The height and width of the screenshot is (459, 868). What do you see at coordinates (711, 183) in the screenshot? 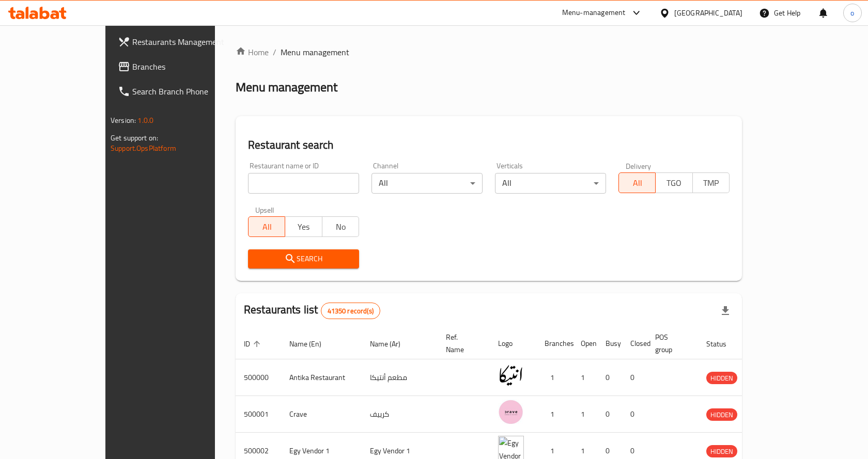
I see `button: TMP` at bounding box center [711, 183].